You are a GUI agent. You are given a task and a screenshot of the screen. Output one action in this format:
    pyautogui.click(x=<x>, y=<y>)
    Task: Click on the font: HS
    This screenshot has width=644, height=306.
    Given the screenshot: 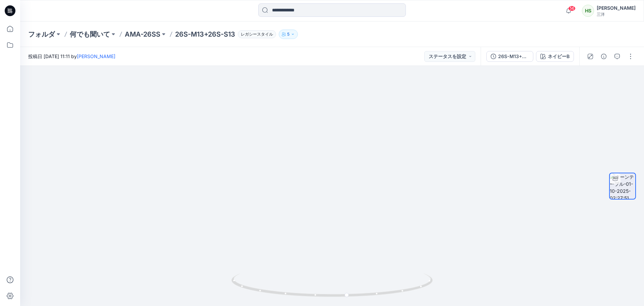 What is the action you would take?
    pyautogui.click(x=588, y=11)
    